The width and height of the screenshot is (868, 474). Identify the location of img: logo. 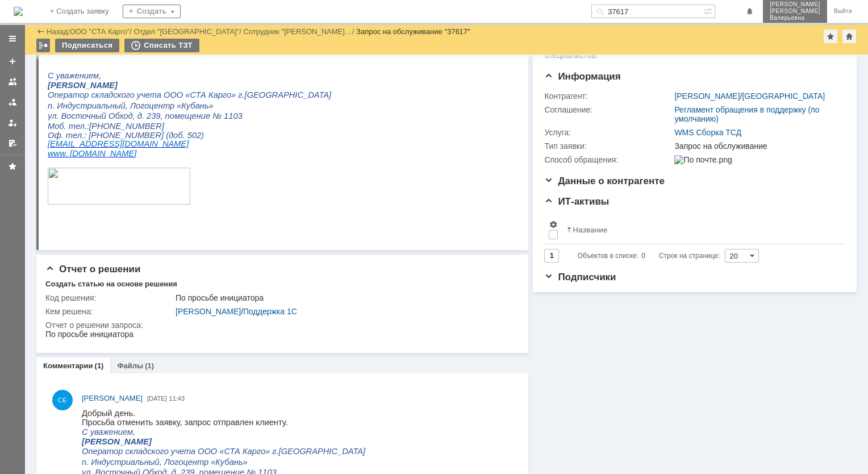
(18, 11).